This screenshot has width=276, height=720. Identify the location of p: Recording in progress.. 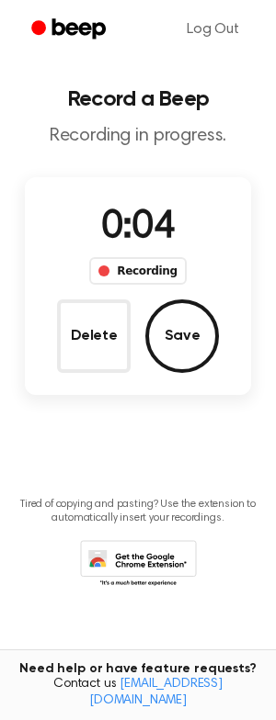
(138, 136).